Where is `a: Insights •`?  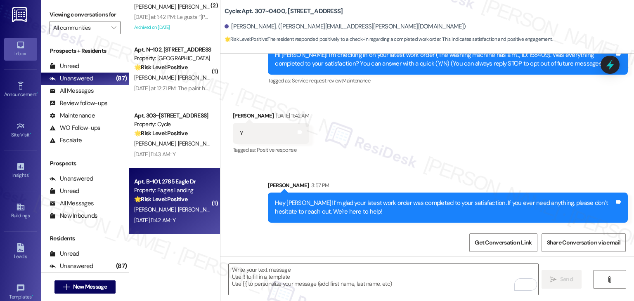 a: Insights • is located at coordinates (21, 171).